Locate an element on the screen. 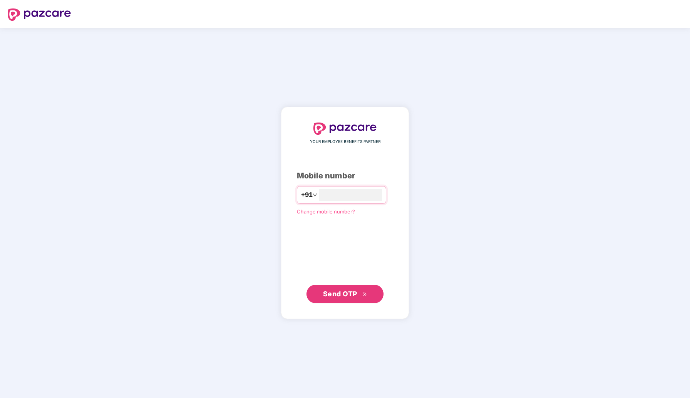 The height and width of the screenshot is (398, 690). span: YOUR EMPLOYEE BENEFITS PARTNER is located at coordinates (345, 142).